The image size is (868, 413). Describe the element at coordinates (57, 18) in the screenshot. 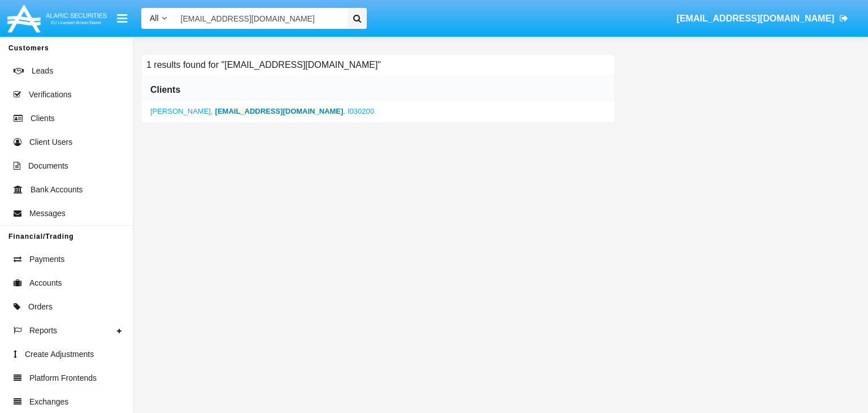

I see `img: Logo image` at that location.